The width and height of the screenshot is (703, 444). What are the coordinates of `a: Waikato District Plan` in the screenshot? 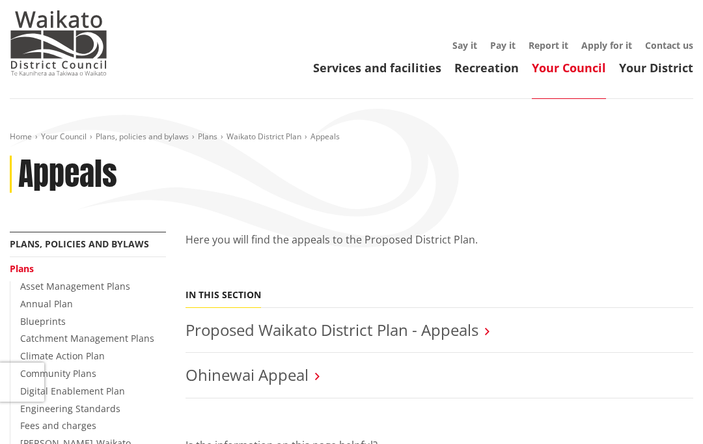 It's located at (264, 136).